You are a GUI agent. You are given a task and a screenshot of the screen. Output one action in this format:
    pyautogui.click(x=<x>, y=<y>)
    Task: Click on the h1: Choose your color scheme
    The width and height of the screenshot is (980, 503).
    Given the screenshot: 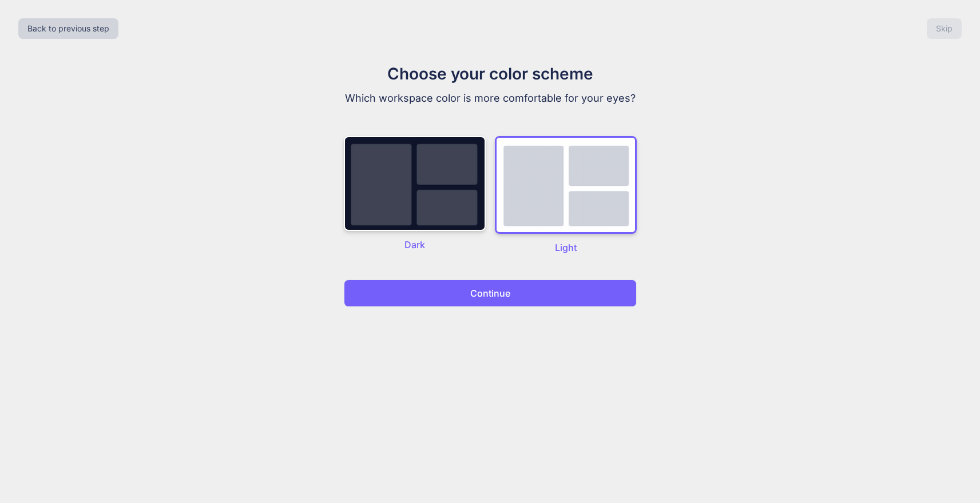 What is the action you would take?
    pyautogui.click(x=490, y=73)
    